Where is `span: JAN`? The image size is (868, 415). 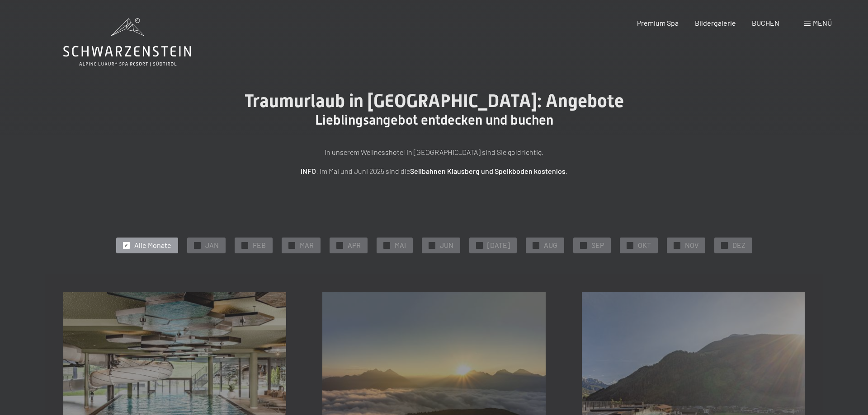
span: JAN is located at coordinates (212, 245).